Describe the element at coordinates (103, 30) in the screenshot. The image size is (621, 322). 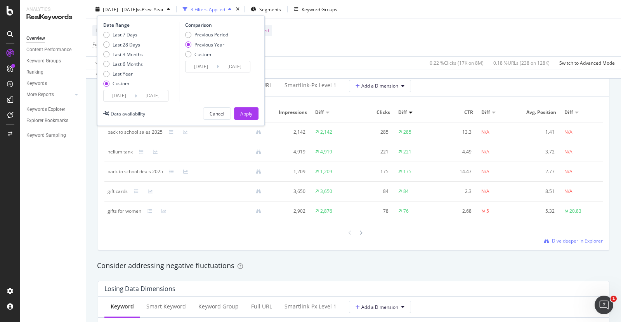
I see `span: Device` at that location.